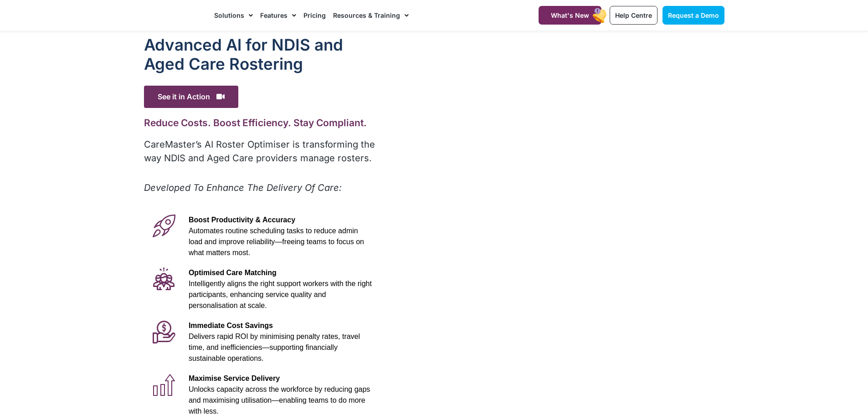 The image size is (868, 415). What do you see at coordinates (570, 15) in the screenshot?
I see `a: What's New` at bounding box center [570, 15].